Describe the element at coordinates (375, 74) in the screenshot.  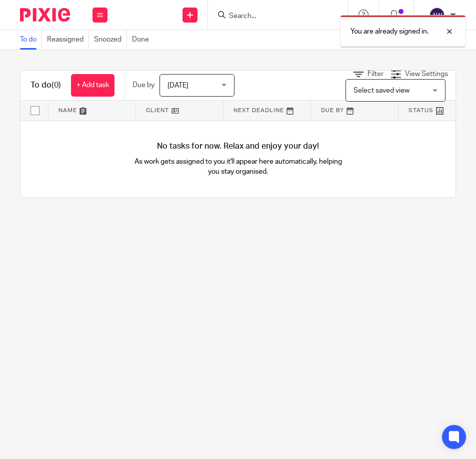
I see `span: Filter` at that location.